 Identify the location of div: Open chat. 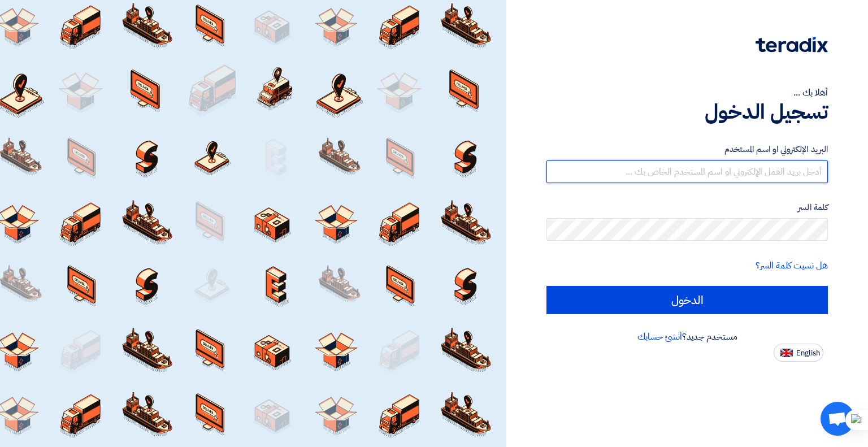
(838, 419).